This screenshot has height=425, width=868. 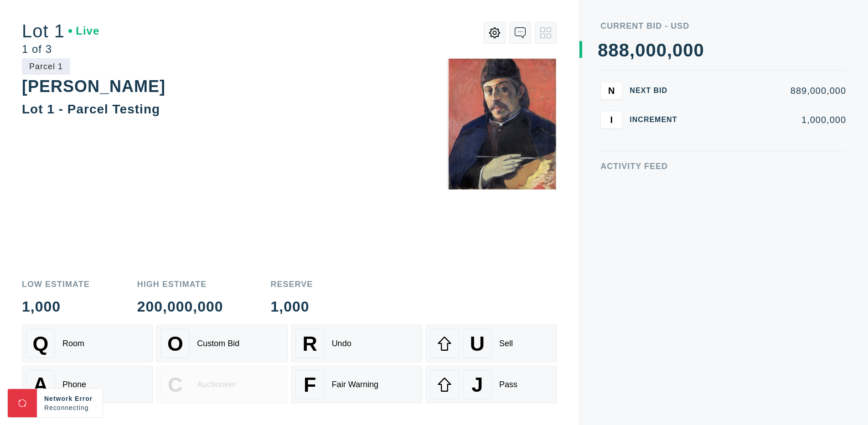 I want to click on div: Sell, so click(x=506, y=343).